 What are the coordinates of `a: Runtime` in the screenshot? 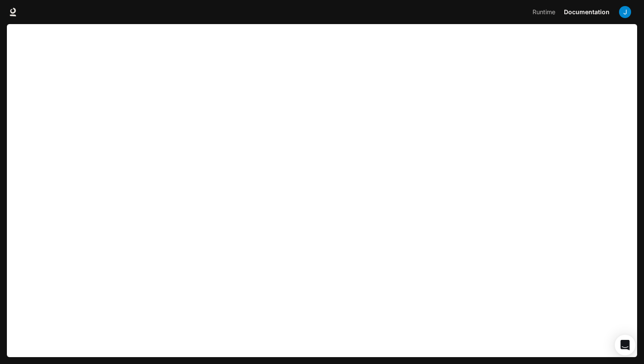 It's located at (543, 12).